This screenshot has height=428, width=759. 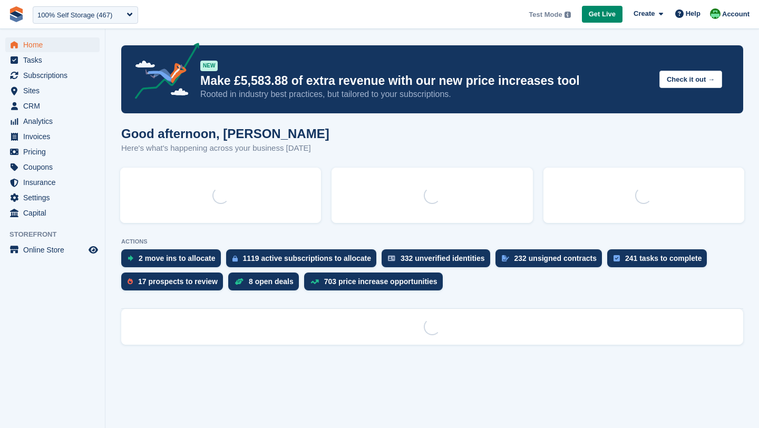 What do you see at coordinates (552, 261) in the screenshot?
I see `a: 232 unsigned contracts` at bounding box center [552, 261].